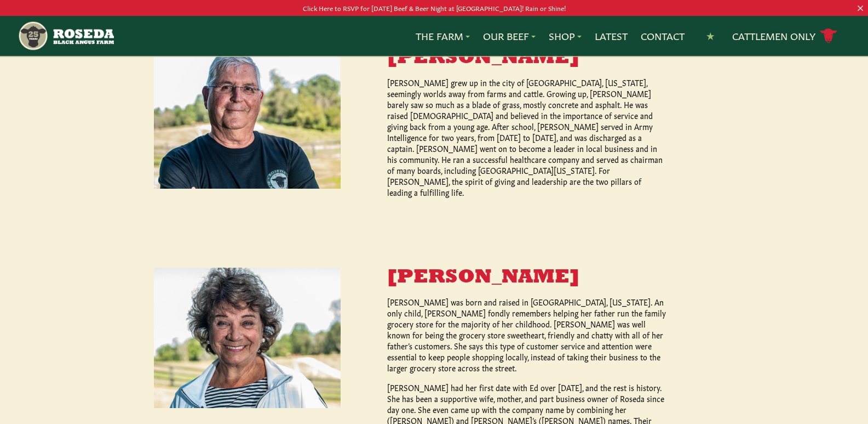  What do you see at coordinates (663, 36) in the screenshot?
I see `a: Contact` at bounding box center [663, 36].